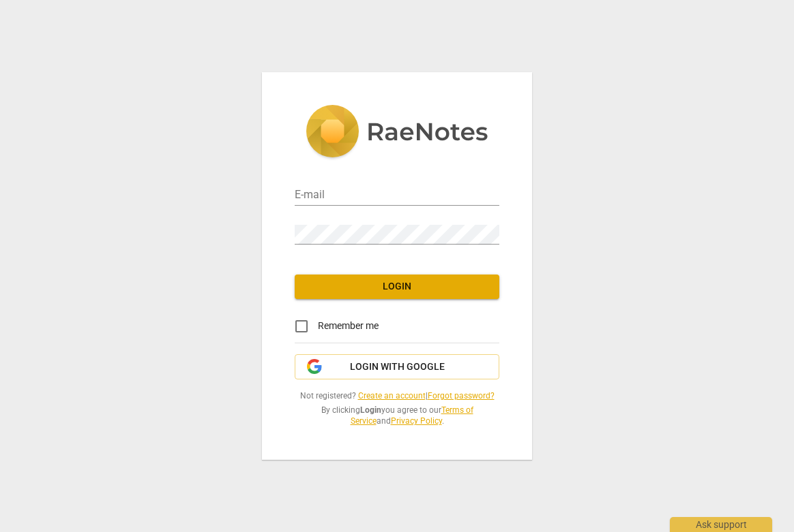  Describe the element at coordinates (348, 326) in the screenshot. I see `span: Remember me` at that location.